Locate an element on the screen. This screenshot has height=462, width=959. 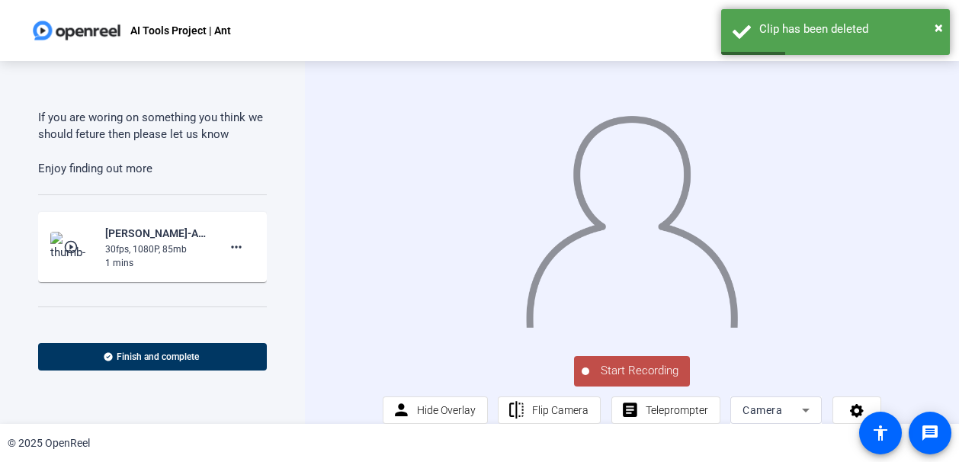
span: Teleprompter is located at coordinates (677, 410).